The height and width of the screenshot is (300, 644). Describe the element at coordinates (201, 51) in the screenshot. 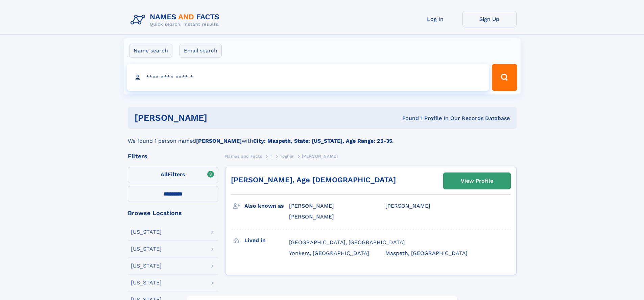

I see `label: Email search` at that location.